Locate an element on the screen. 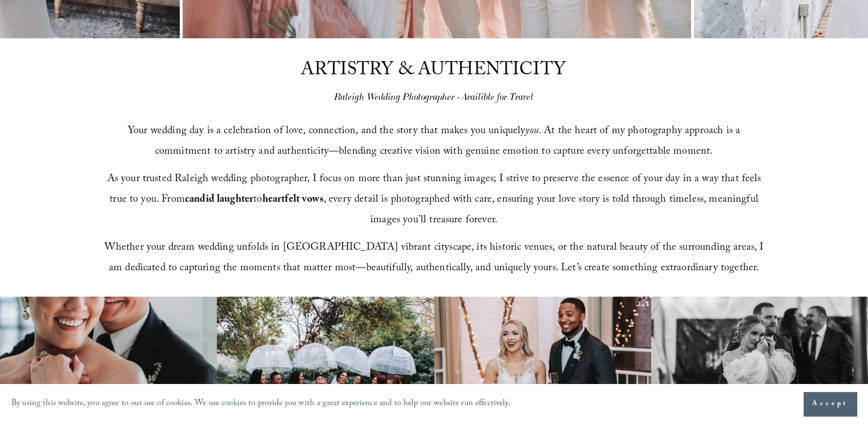 This screenshot has width=868, height=424. img: Bride and groom smiling and holding champagne glasses at a wedding reception, with decorative lig... is located at coordinates (542, 358).